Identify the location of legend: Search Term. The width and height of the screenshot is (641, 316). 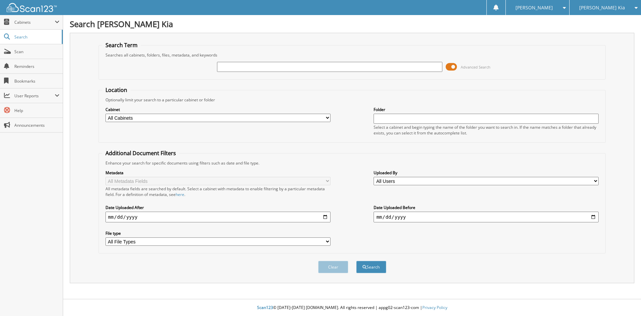
(122, 45).